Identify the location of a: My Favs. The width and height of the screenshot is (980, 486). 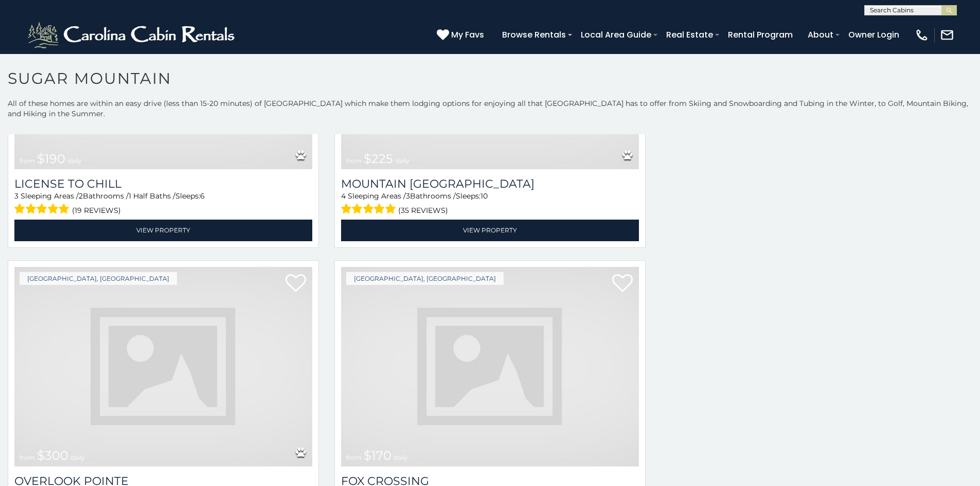
(461, 35).